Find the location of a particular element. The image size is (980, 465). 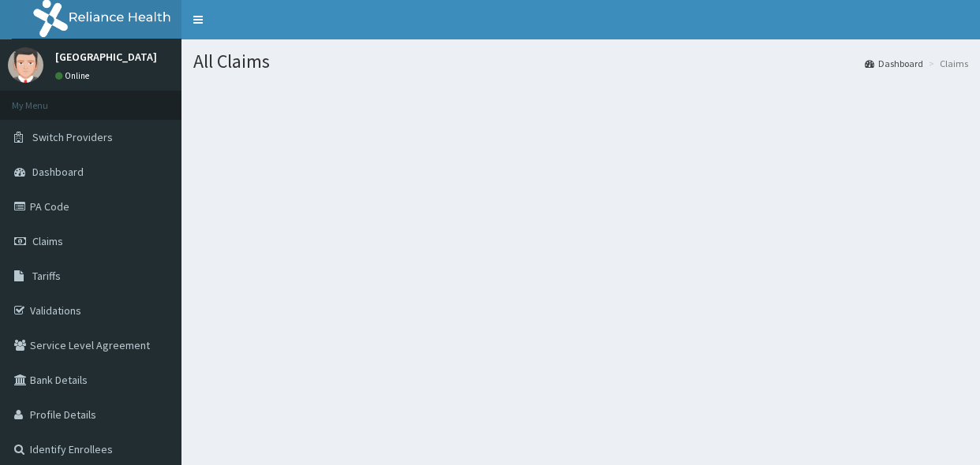

span: Switch Providers is located at coordinates (73, 137).